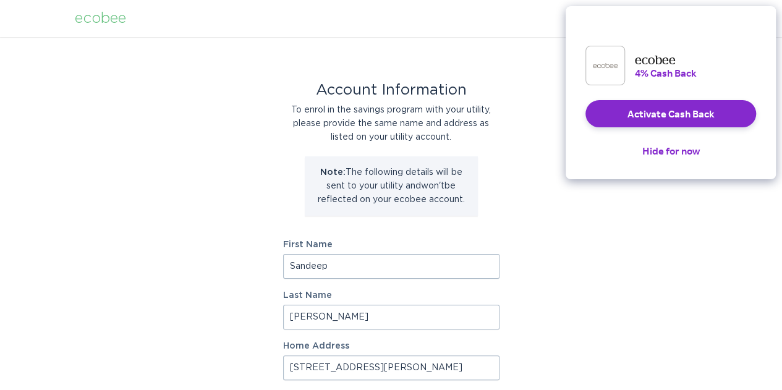  What do you see at coordinates (391, 90) in the screenshot?
I see `div: Account Information` at bounding box center [391, 90].